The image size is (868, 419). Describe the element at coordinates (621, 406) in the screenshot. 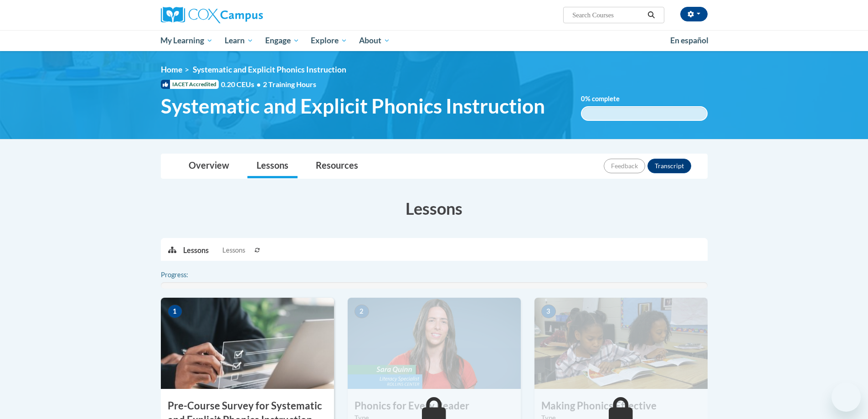

I see `h3: Making Phonics Effective` at that location.